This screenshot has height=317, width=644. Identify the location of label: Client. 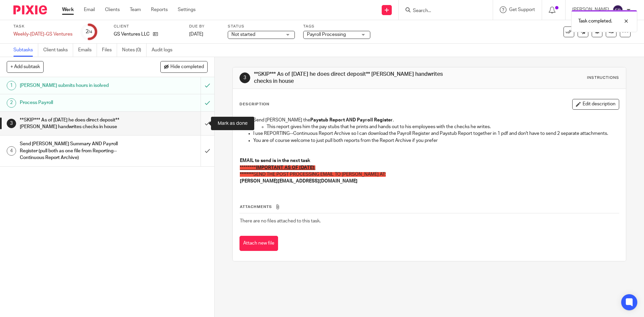
(147, 26).